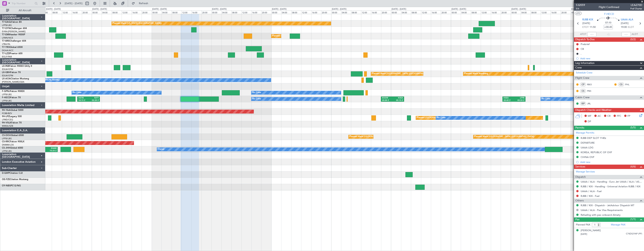 The width and height of the screenshot is (644, 251). I want to click on span: Flight Crew, so click(583, 78).